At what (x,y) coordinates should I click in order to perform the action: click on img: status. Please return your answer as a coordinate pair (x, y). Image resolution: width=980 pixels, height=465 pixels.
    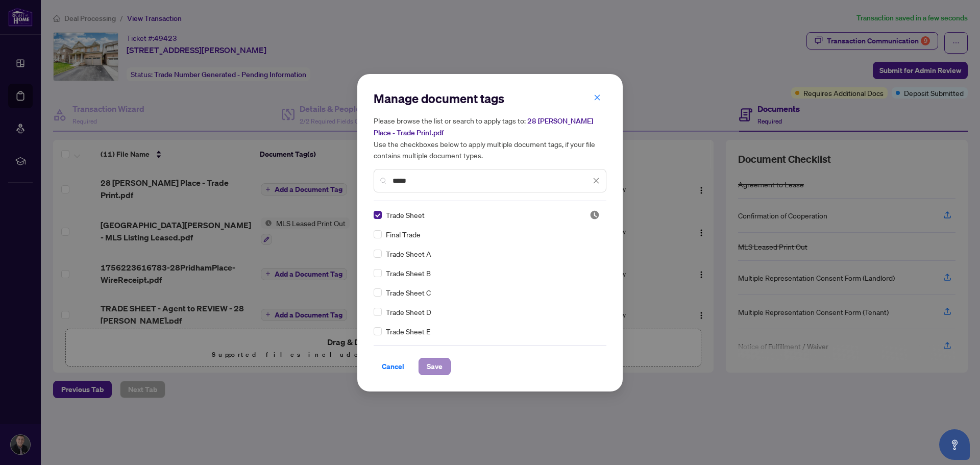
    Looking at the image, I should click on (595, 215).